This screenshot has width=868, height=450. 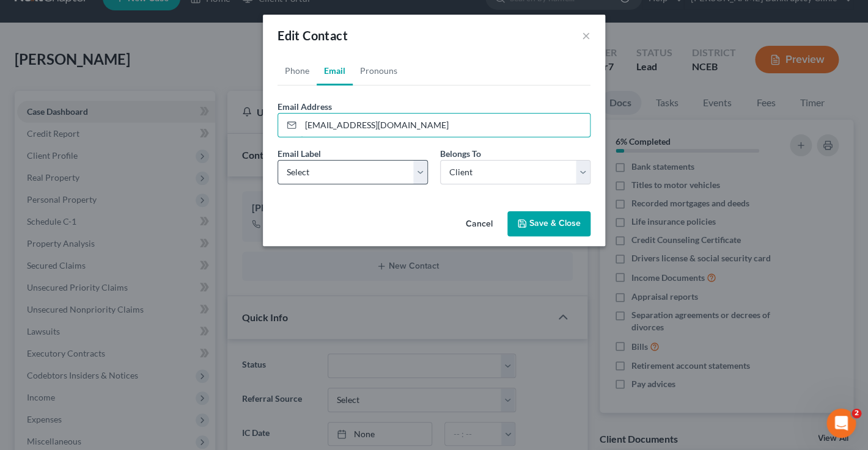 I want to click on a: Pronouns, so click(x=378, y=71).